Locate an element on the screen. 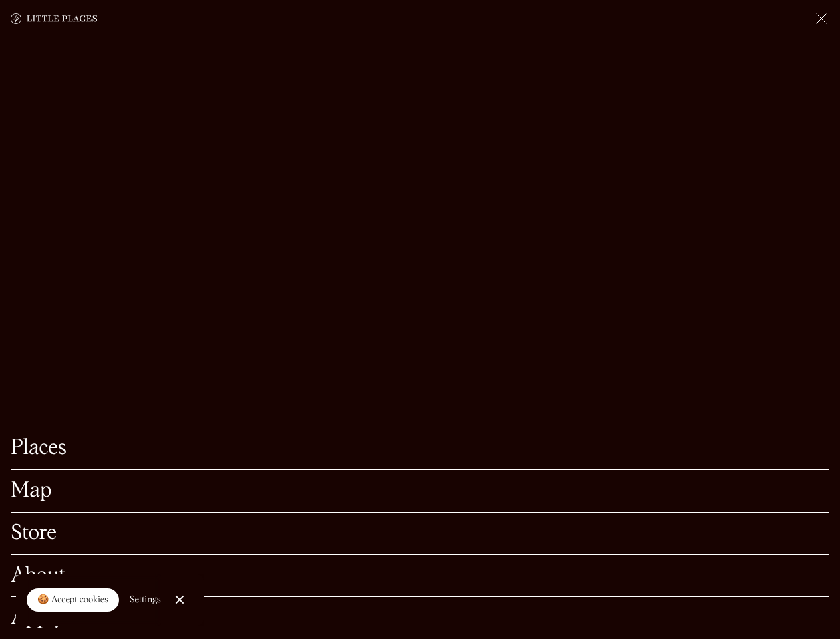 The width and height of the screenshot is (840, 639). div: Close Cookie Popup is located at coordinates (179, 600).